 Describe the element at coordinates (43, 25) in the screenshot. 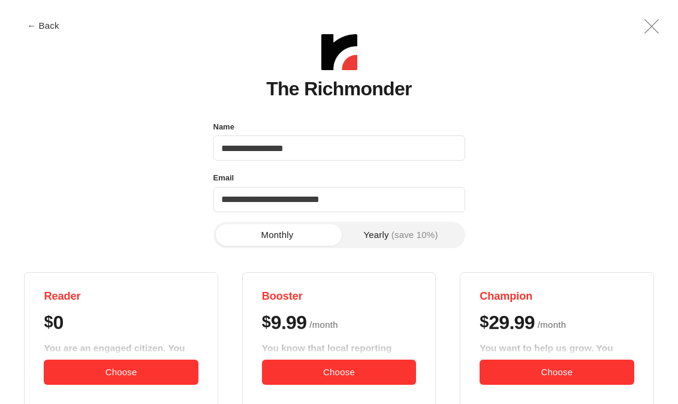

I see `button: ← Back` at that location.